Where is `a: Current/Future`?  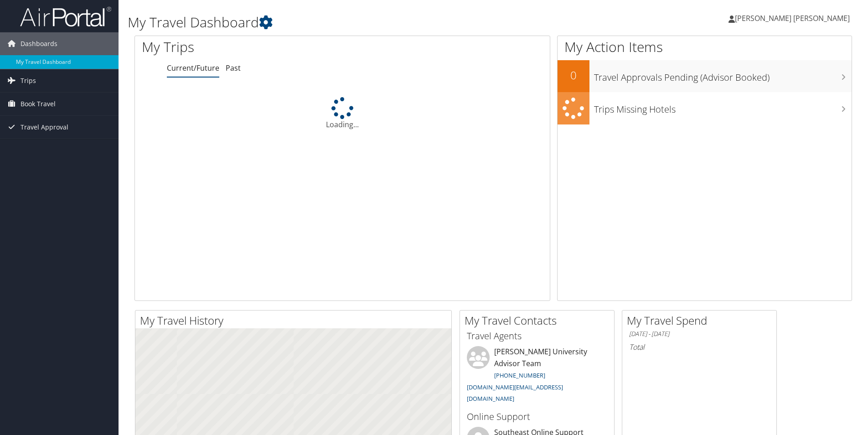 a: Current/Future is located at coordinates (193, 68).